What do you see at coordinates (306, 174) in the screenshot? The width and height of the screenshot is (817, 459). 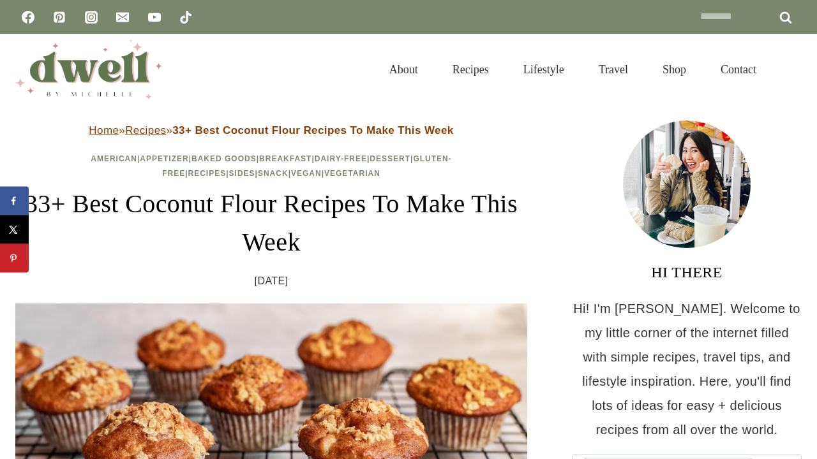 I see `a: Vegan` at bounding box center [306, 174].